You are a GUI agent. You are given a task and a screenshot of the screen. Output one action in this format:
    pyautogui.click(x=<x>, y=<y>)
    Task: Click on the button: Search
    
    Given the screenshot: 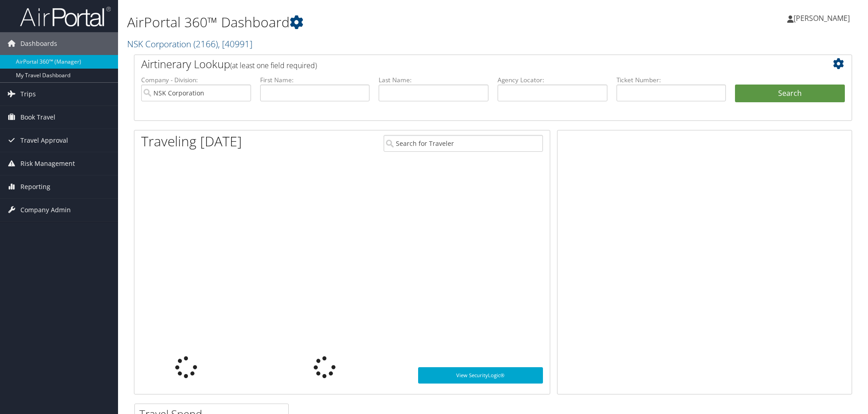 What is the action you would take?
    pyautogui.click(x=790, y=94)
    